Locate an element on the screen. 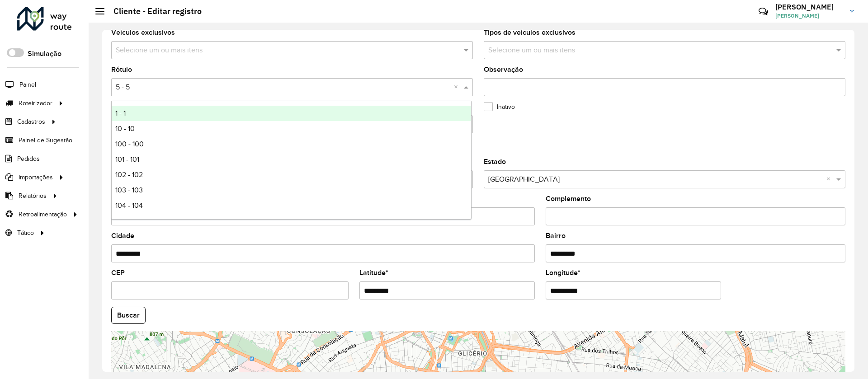 This screenshot has width=868, height=379. h2: Cliente - Editar registro is located at coordinates (153, 12).